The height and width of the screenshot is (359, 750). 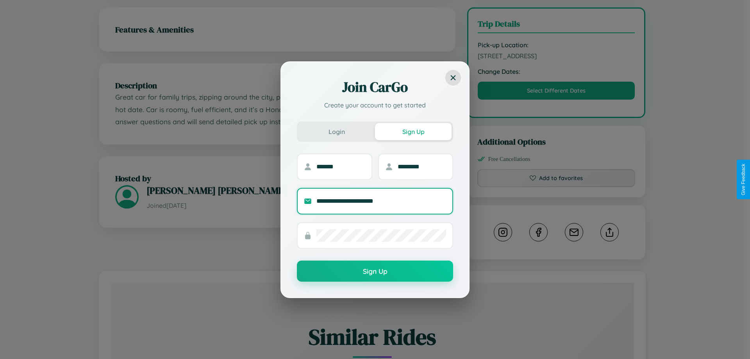 What do you see at coordinates (375, 105) in the screenshot?
I see `p: Create your account to get started` at bounding box center [375, 105].